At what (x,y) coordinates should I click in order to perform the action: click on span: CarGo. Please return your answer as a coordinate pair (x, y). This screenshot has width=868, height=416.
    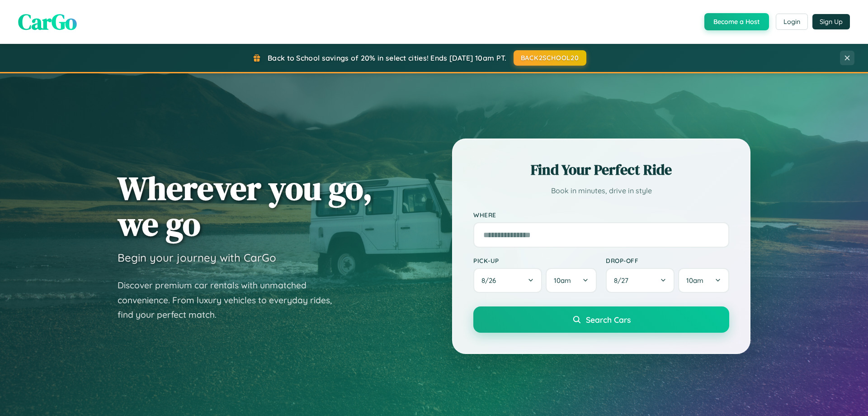
    Looking at the image, I should click on (48, 22).